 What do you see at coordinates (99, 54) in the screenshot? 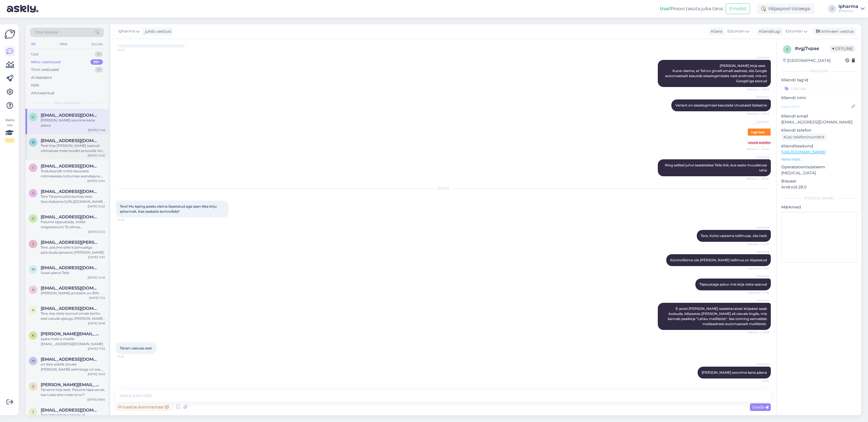
I see `div: 0` at bounding box center [99, 54].